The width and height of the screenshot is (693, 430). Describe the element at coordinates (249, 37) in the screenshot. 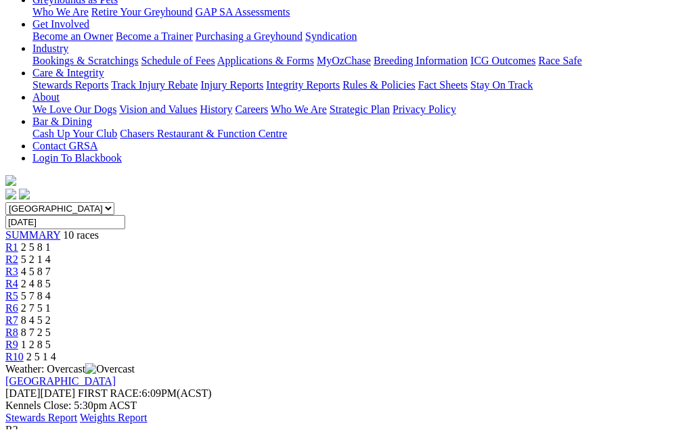

I see `a: Purchasing a Greyhound` at that location.